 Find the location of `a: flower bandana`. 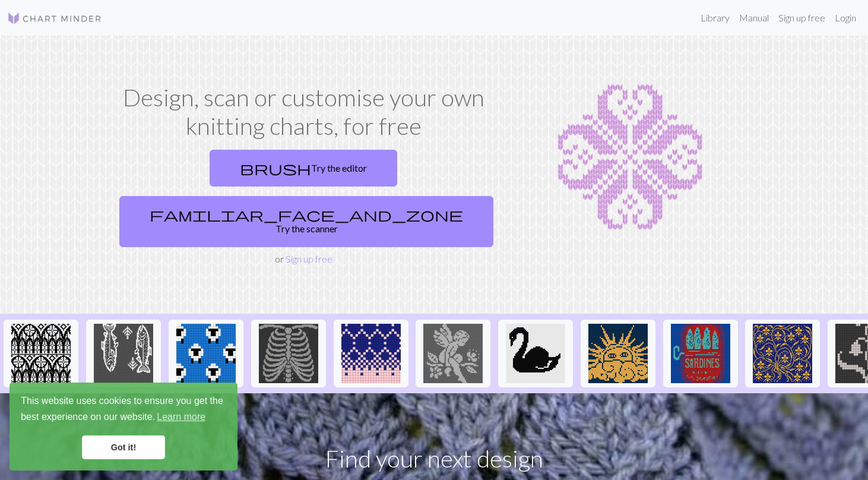

a: flower bandana is located at coordinates (783, 352).